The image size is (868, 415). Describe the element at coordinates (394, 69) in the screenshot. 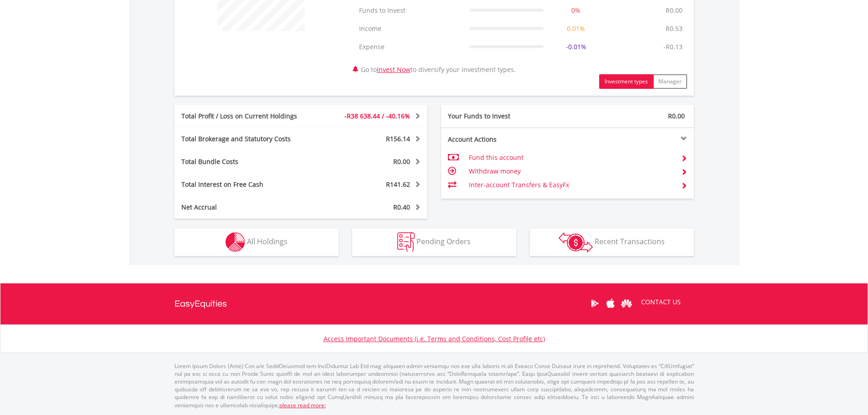

I see `a: Invest Now` at that location.